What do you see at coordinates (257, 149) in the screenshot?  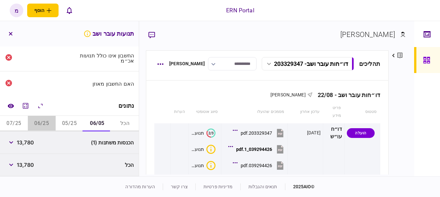 I see `button: 039294426_1.pdf` at bounding box center [257, 149].